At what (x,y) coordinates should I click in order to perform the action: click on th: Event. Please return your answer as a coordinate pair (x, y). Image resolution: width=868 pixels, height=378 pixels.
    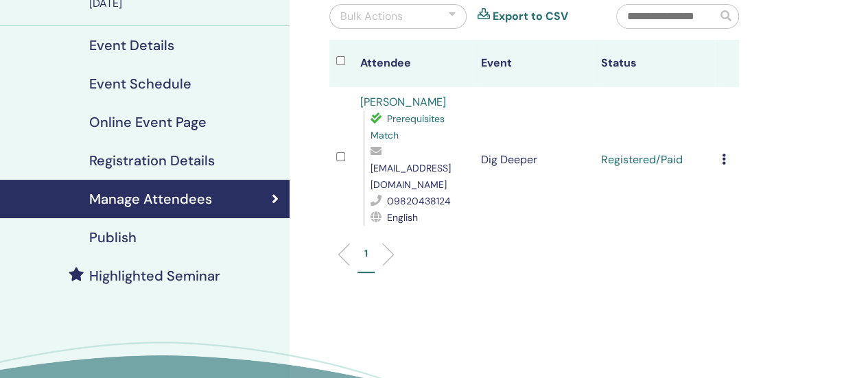
    Looking at the image, I should click on (534, 63).